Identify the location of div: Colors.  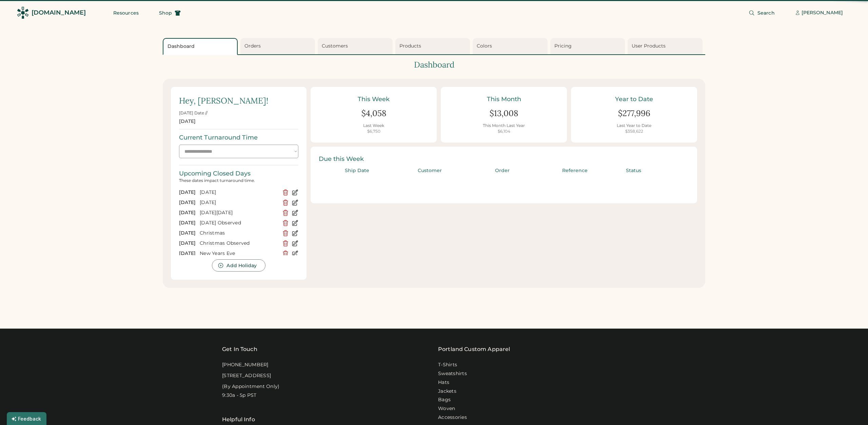
(511, 46).